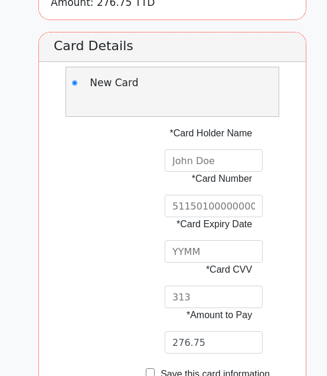 This screenshot has width=327, height=376. I want to click on label: *Card Holder Name, so click(208, 133).